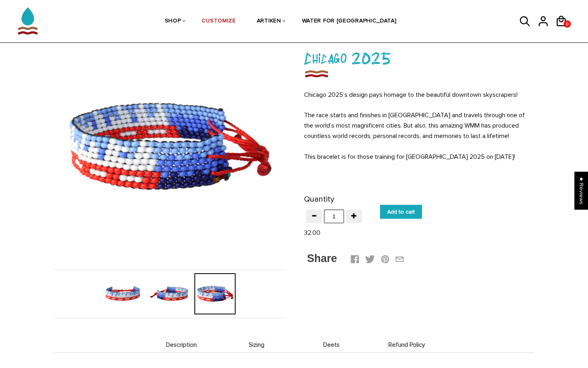 The image size is (588, 368). I want to click on a: 0, so click(567, 24).